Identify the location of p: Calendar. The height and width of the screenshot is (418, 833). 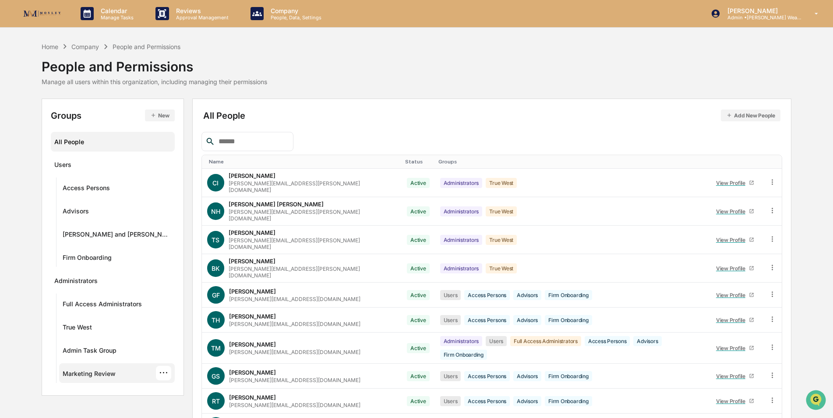
(116, 11).